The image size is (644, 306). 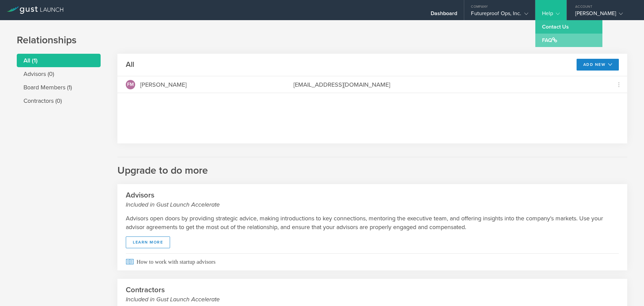 I want to click on span: FM, so click(x=130, y=84).